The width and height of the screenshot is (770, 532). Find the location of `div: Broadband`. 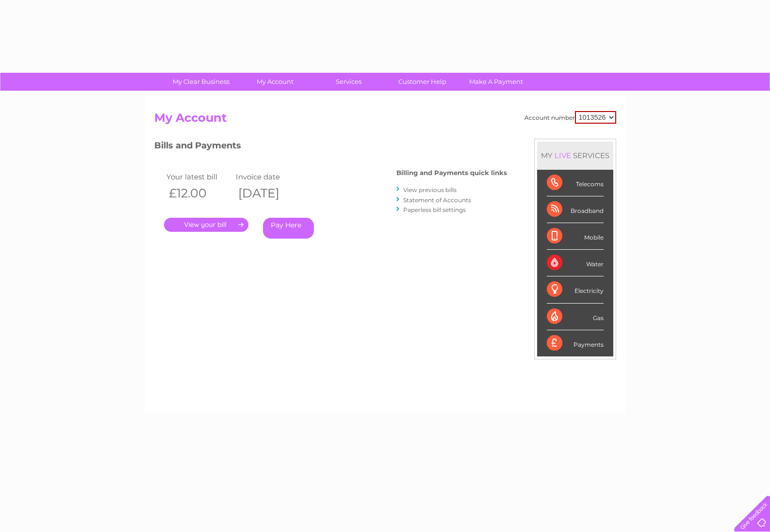

div: Broadband is located at coordinates (575, 210).